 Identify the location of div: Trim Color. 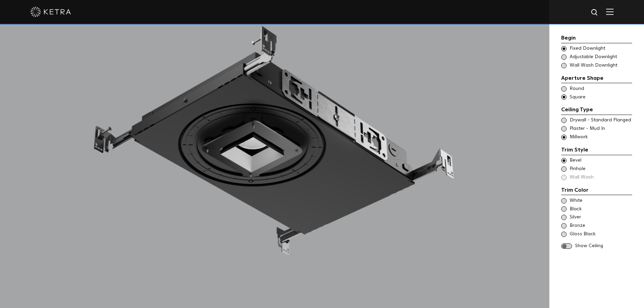
(597, 191).